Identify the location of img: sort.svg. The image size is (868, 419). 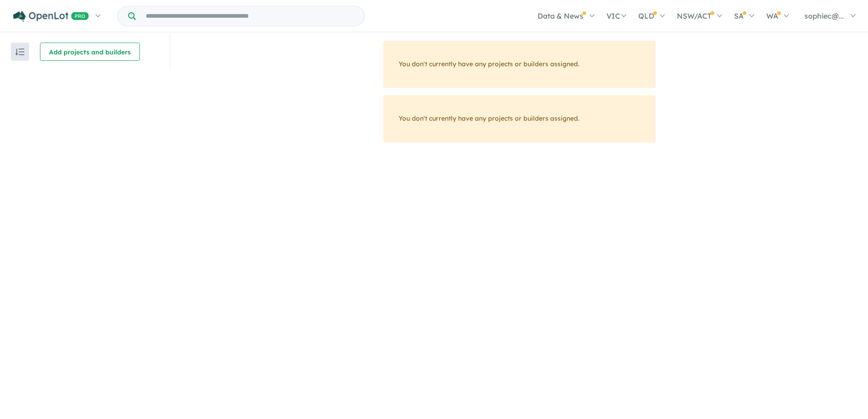
(20, 51).